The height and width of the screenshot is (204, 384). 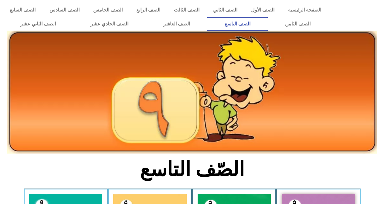 What do you see at coordinates (263, 10) in the screenshot?
I see `a: الصف الأول` at bounding box center [263, 10].